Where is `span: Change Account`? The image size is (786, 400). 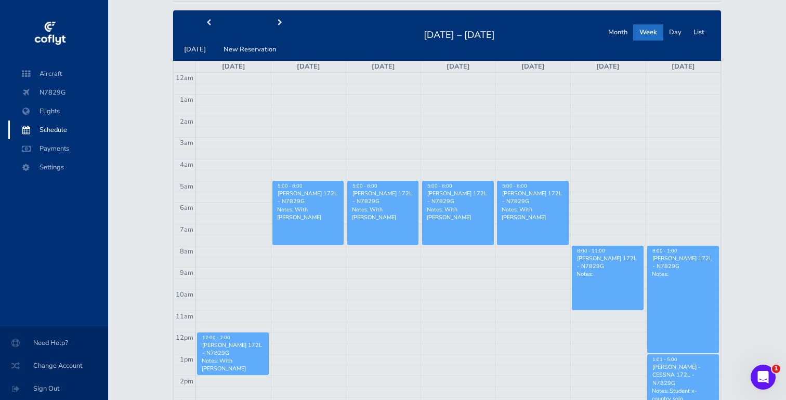
span: Change Account is located at coordinates (54, 366).